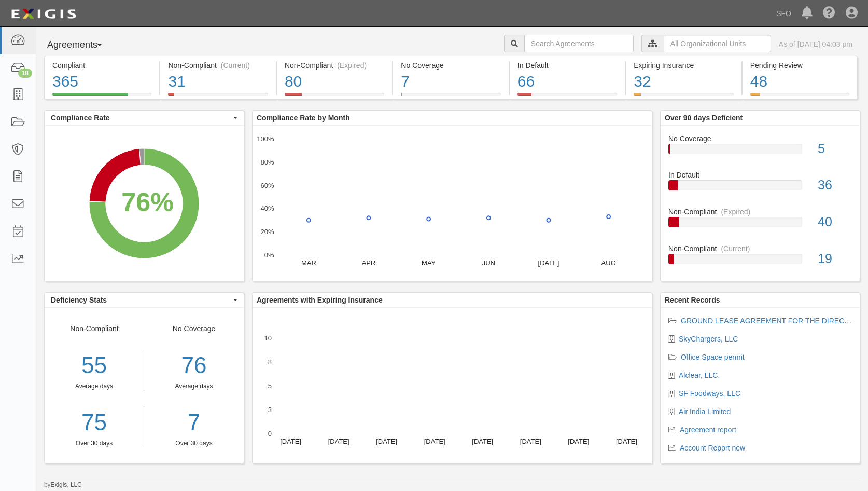 This screenshot has height=491, width=868. Describe the element at coordinates (761, 258) in the screenshot. I see `a: Non-Compliant(Current)19` at that location.